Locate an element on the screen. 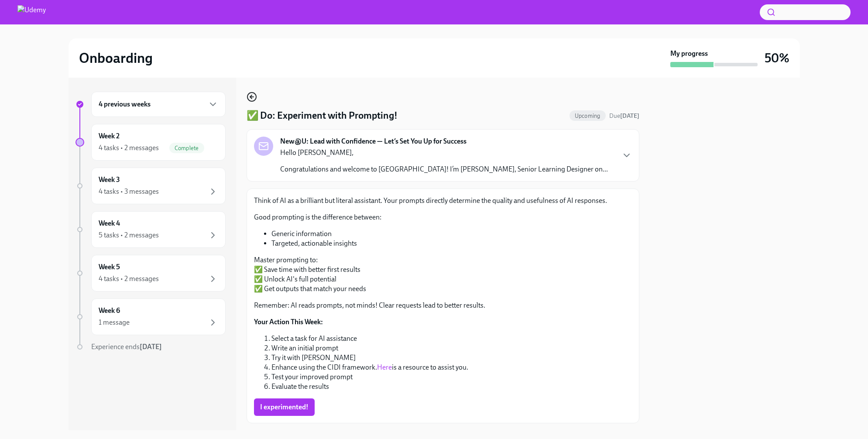  strong: New@U: Lead with Confidence — Let’s Set You Up for Success is located at coordinates (373, 141).